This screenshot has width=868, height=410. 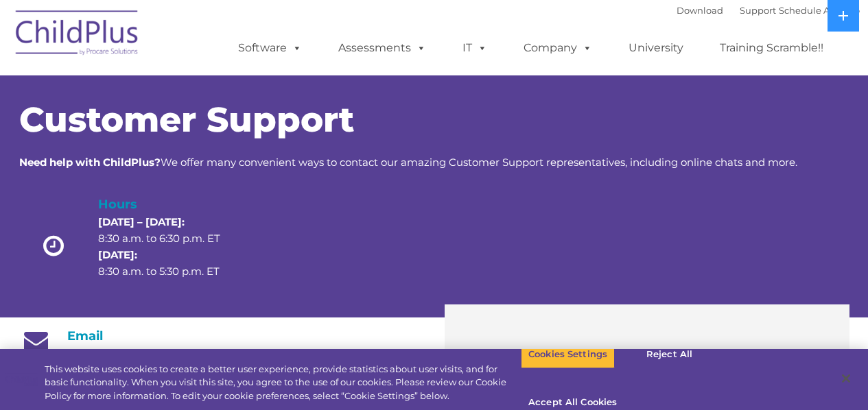 What do you see at coordinates (77, 35) in the screenshot?
I see `img: ChildPlus by Procare Solutions` at bounding box center [77, 35].